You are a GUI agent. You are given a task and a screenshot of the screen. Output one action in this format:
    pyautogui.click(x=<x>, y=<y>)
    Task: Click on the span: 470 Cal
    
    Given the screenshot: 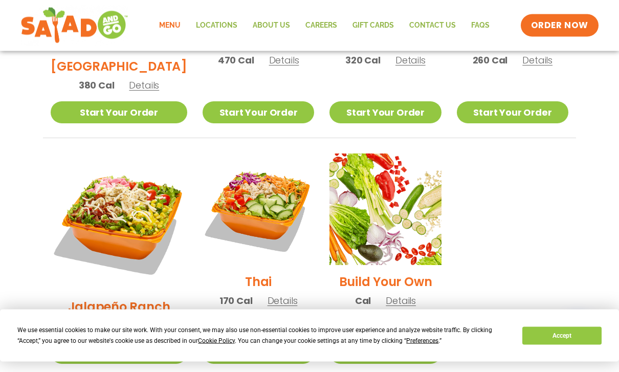 What is the action you would take?
    pyautogui.click(x=236, y=60)
    